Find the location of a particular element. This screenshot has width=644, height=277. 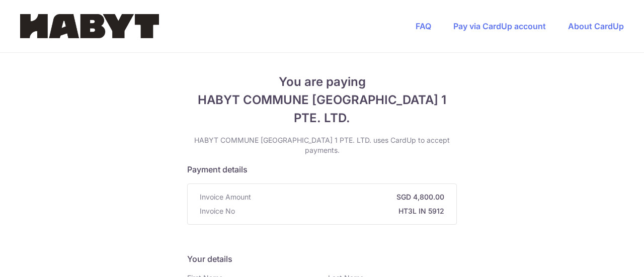

strong: SGD 4,800.00 is located at coordinates (349, 197).